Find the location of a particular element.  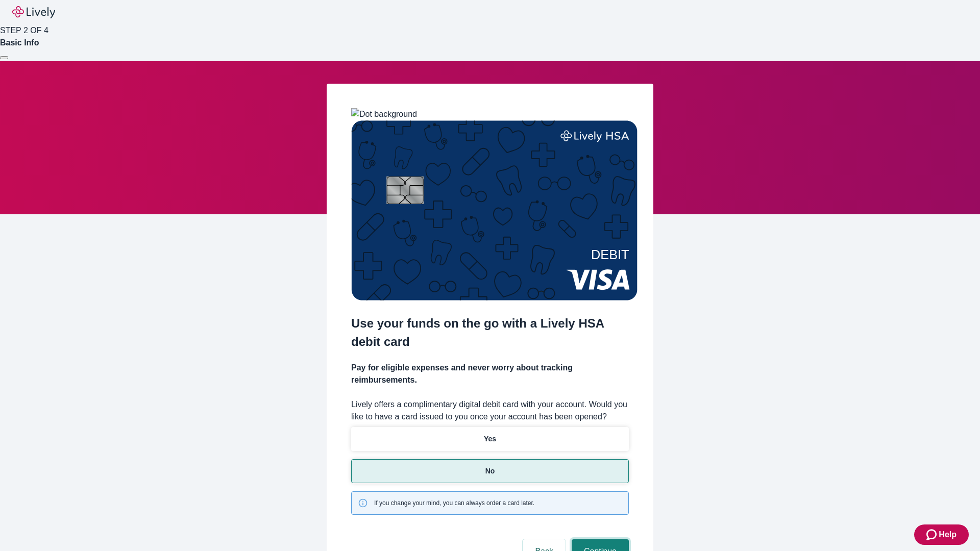

button: Zendesk support iconHelp is located at coordinates (941, 534).